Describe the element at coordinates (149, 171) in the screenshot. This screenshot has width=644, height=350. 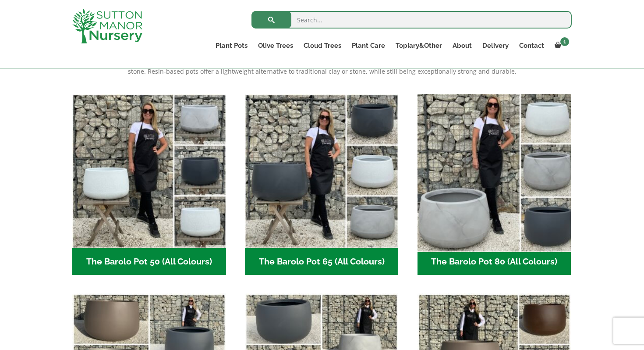
I see `img: The Barolo Pot 50 (All Colours)` at that location.